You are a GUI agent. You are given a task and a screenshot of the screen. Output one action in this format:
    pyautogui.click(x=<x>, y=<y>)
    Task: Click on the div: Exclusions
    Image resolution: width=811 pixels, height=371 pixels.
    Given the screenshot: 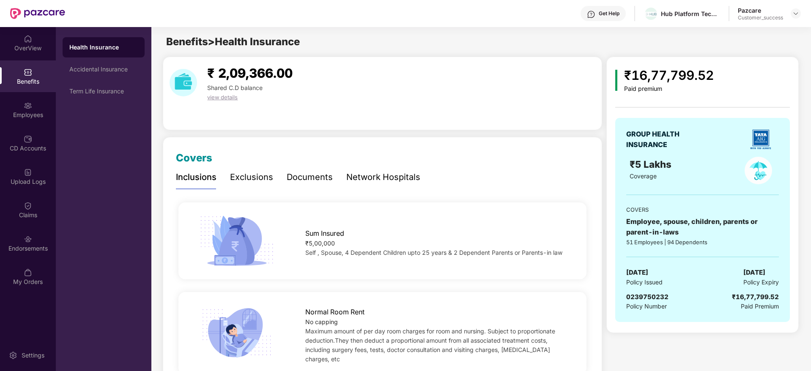 What is the action you would take?
    pyautogui.click(x=252, y=177)
    